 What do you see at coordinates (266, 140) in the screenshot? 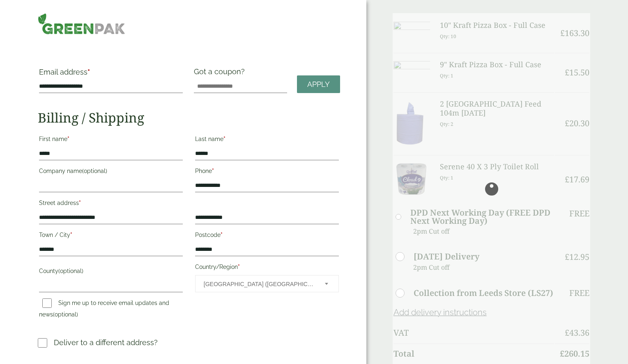
I see `label: Last name` at bounding box center [266, 140].